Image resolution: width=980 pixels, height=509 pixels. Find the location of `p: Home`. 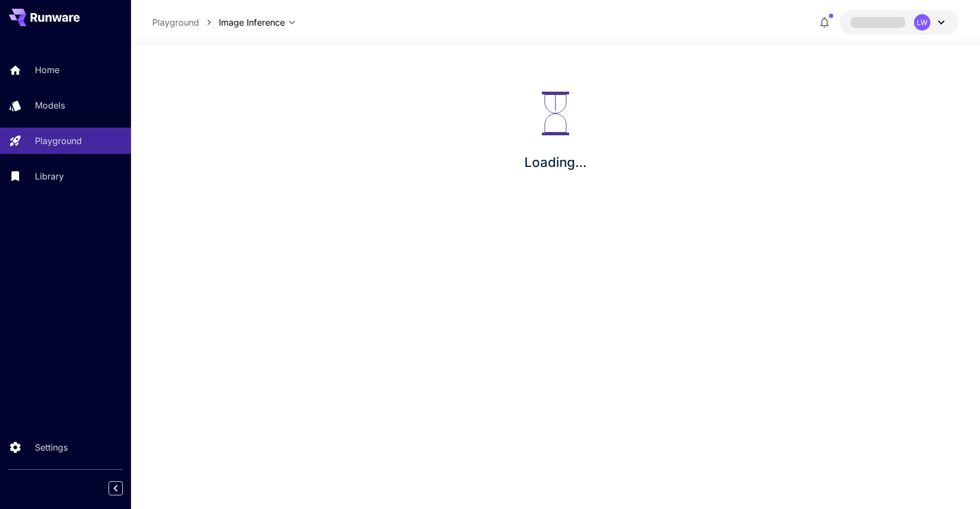

p: Home is located at coordinates (47, 70).